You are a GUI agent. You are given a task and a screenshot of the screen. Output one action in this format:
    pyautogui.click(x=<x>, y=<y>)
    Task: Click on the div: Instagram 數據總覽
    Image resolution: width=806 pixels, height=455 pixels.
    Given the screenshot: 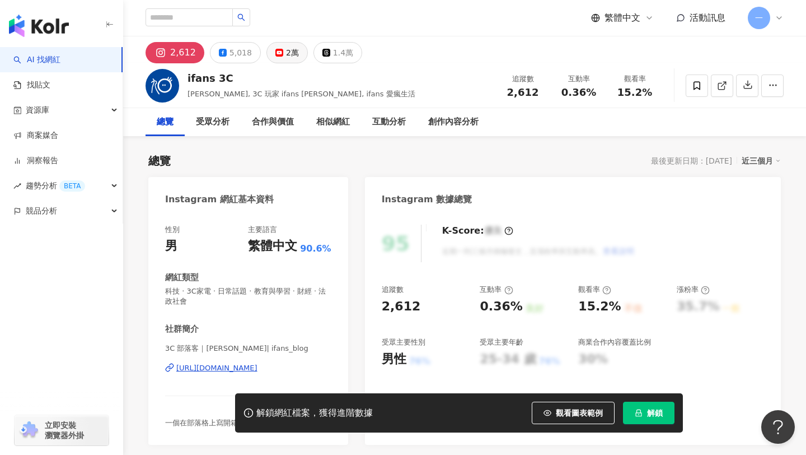 What is the action you would take?
    pyautogui.click(x=427, y=199)
    